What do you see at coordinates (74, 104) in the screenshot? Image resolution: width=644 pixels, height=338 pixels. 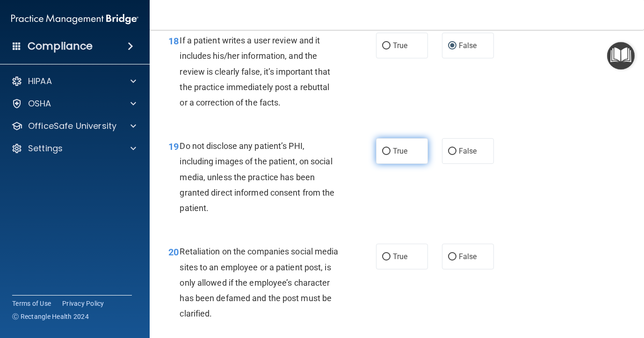 I see `a: OSHA` at bounding box center [74, 104].